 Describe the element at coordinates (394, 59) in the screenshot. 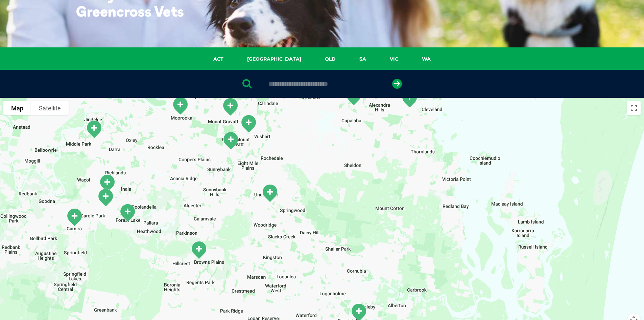

I see `a: VIC` at that location.